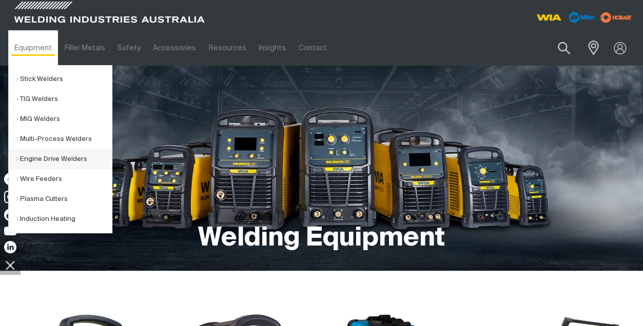 This screenshot has width=643, height=326. Describe the element at coordinates (10, 247) in the screenshot. I see `img: LinkedIn` at that location.